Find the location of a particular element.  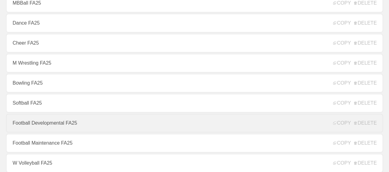

a: Cheer FA25 is located at coordinates (195, 43).